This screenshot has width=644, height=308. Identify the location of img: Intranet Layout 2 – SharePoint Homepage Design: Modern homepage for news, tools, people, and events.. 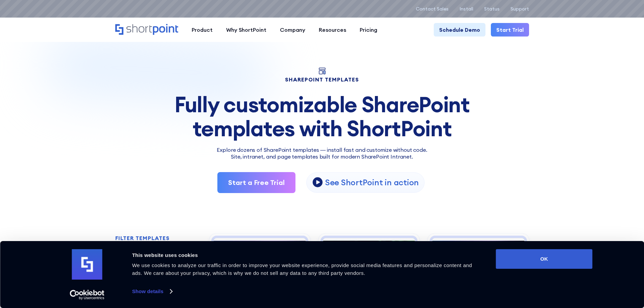
(260, 272).